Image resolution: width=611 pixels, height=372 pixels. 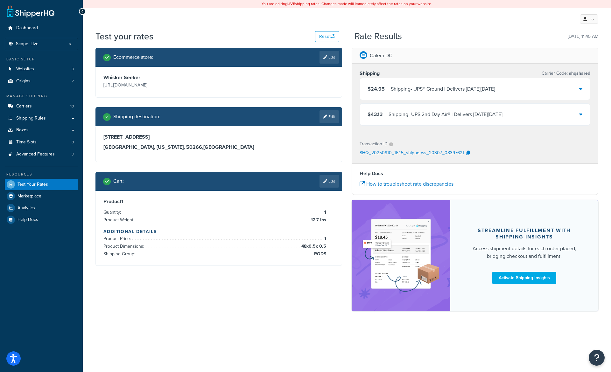 What do you see at coordinates (41, 185) in the screenshot?
I see `li: Test Your Rates` at bounding box center [41, 185].